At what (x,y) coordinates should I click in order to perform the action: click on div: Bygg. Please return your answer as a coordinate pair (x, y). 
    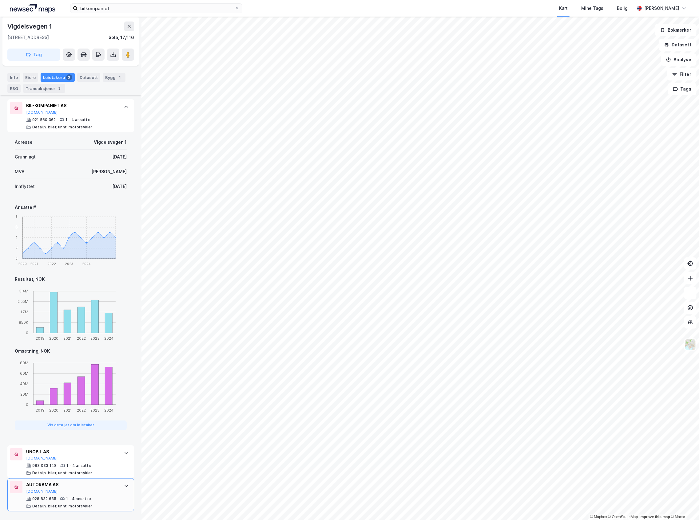
    Looking at the image, I should click on (114, 77).